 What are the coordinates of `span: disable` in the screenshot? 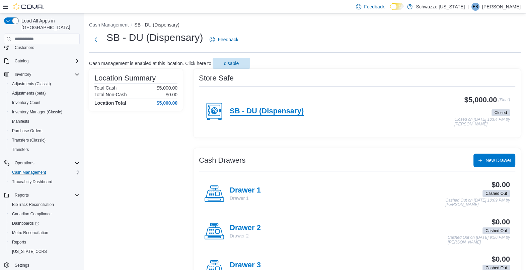 It's located at (231, 63).